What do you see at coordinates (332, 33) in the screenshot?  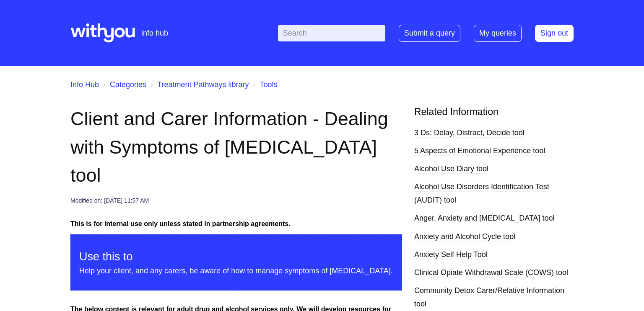 I see `input: Search` at bounding box center [332, 33].